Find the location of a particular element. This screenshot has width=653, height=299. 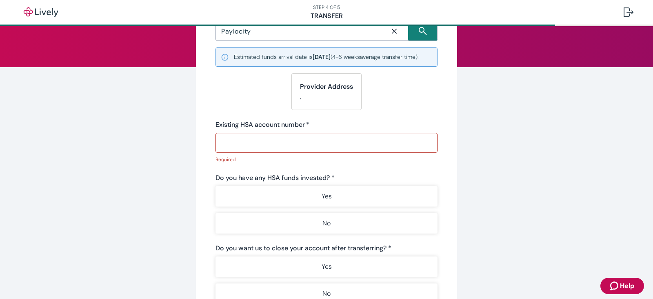

svg: Close icon is located at coordinates (394, 31).